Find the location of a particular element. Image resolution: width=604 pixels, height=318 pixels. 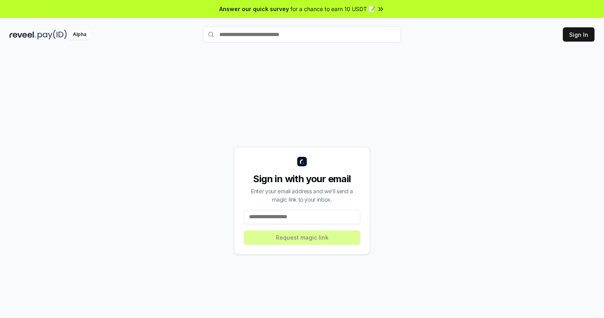

div: Enter your email address and we’ll send a magic link to your inbox. is located at coordinates (302, 195).